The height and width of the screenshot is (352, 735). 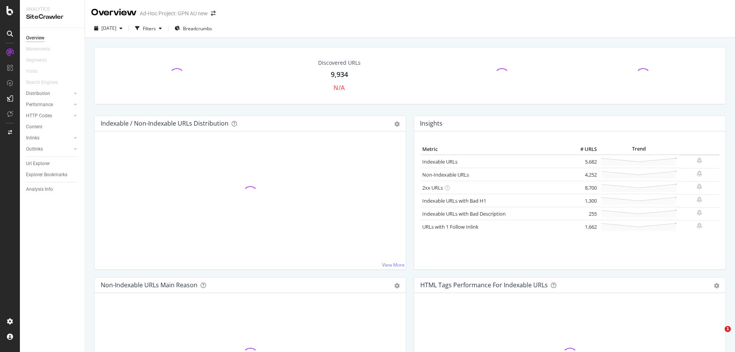 What do you see at coordinates (433, 188) in the screenshot?
I see `a: 2xx URLs` at bounding box center [433, 188].